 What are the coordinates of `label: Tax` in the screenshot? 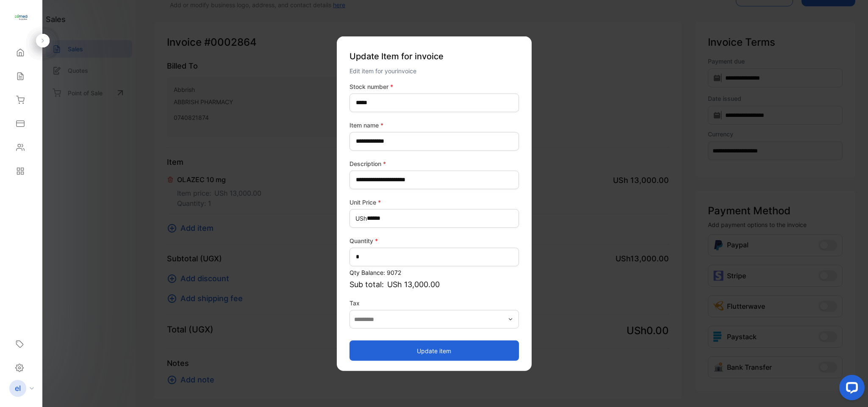 It's located at (434, 302).